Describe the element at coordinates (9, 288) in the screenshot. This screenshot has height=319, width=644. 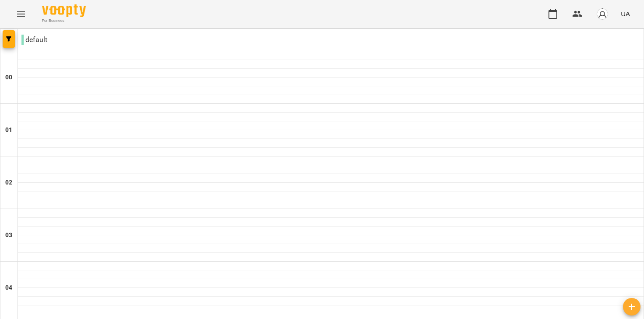
I see `h6: 04` at that location.